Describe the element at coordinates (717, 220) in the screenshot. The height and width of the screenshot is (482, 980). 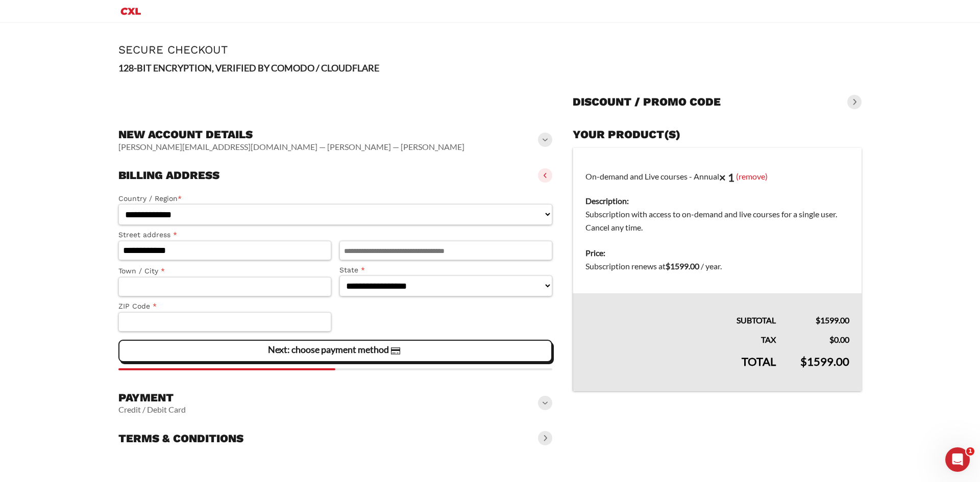
I see `dd: Subscription with access to on-demand and live courses for a single user. Cancel any time.` at that location.